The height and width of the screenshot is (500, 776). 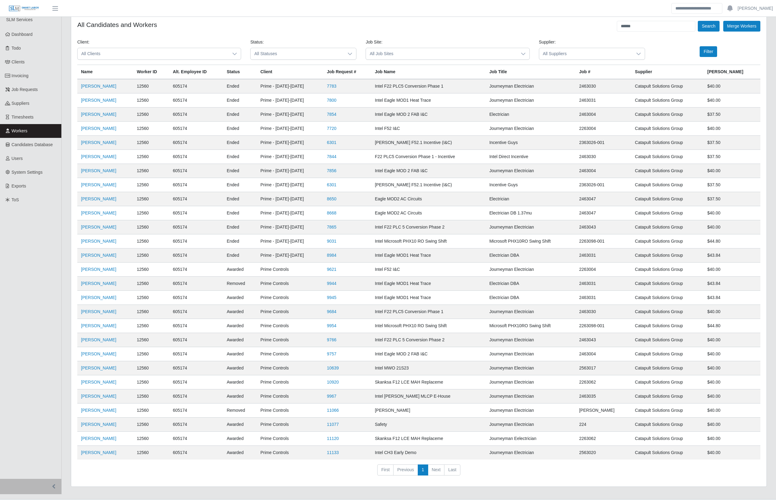 What do you see at coordinates (18, 62) in the screenshot?
I see `span: Clients` at bounding box center [18, 62].